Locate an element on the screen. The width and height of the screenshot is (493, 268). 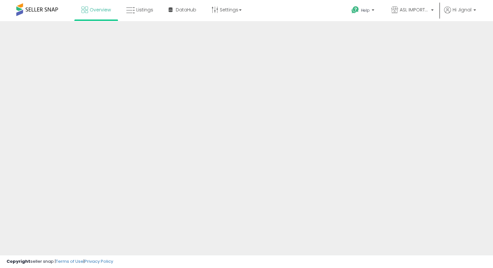
a: Terms of Use is located at coordinates (69, 261).